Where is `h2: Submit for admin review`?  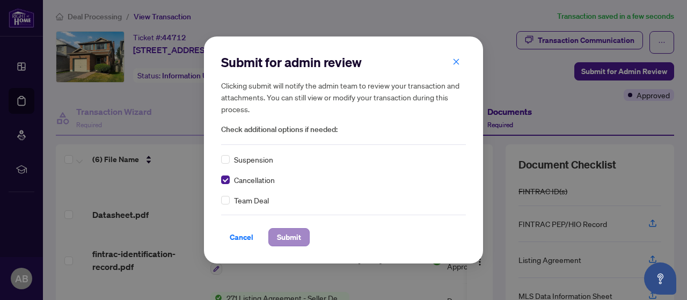
h2: Submit for admin review is located at coordinates (343, 62).